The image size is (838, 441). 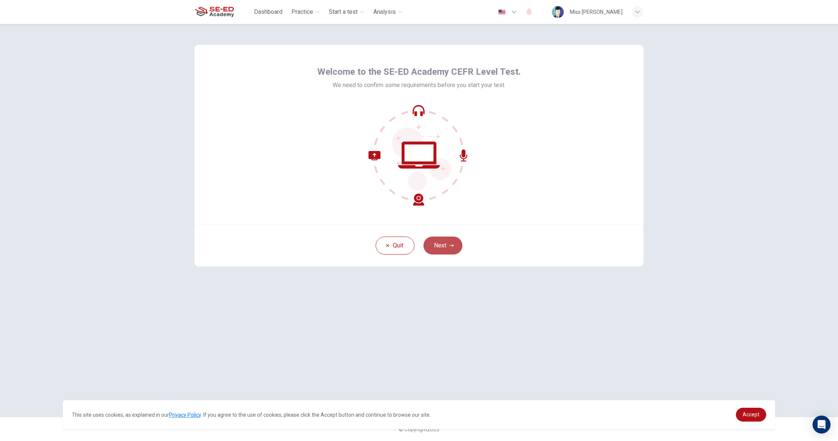 I want to click on a: Dashboard, so click(x=268, y=12).